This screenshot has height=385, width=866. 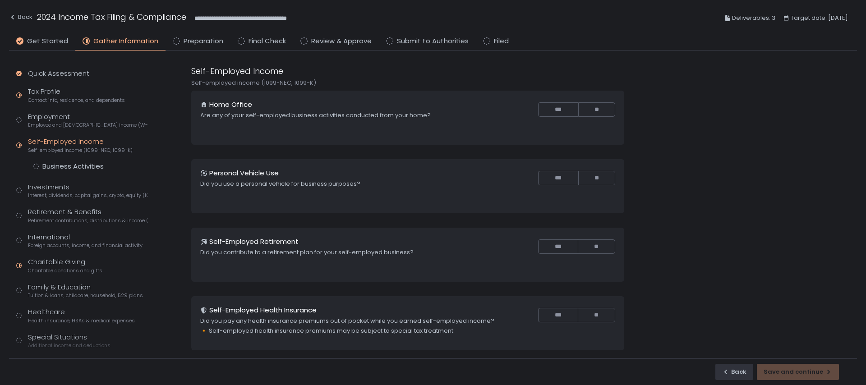 I want to click on div: Quick Assessment, so click(x=59, y=74).